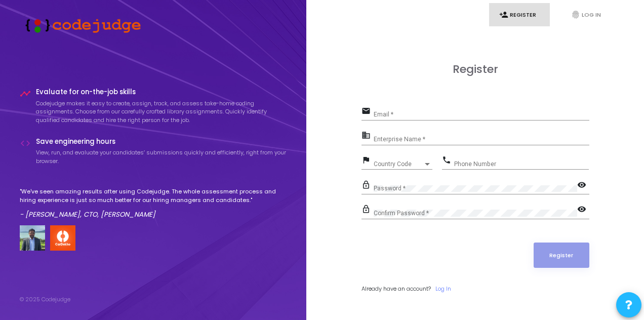 The height and width of the screenshot is (320, 644). Describe the element at coordinates (25, 143) in the screenshot. I see `i: code` at that location.